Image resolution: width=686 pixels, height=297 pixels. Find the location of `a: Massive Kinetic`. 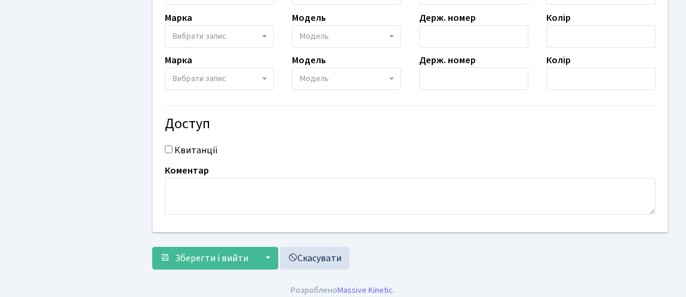

a: Massive Kinetic is located at coordinates (365, 290).